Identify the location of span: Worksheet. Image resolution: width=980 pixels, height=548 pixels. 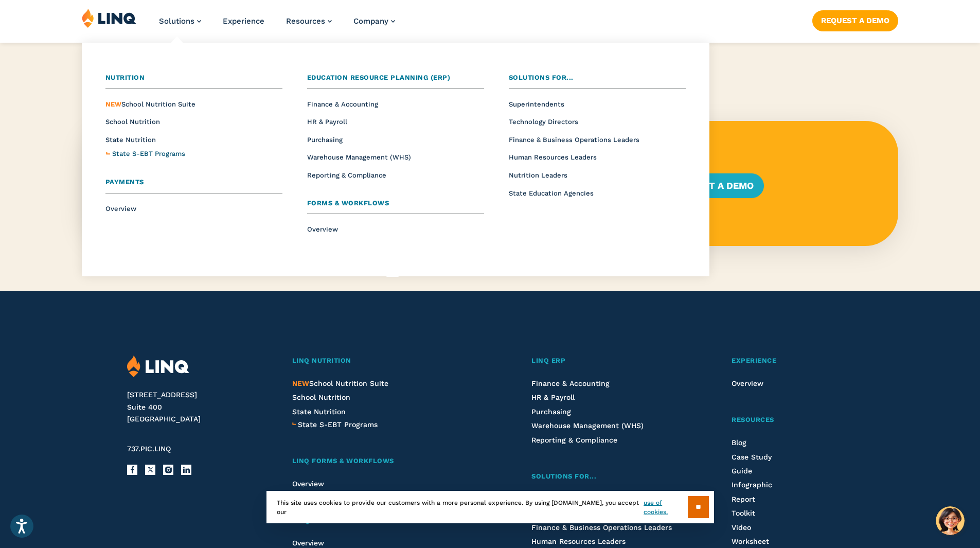
(750, 542).